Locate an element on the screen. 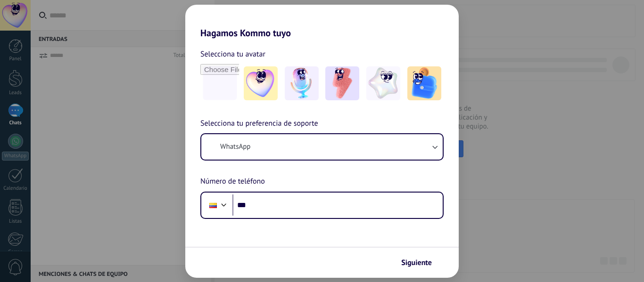 The width and height of the screenshot is (644, 282). span: WhatsApp is located at coordinates (235, 147).